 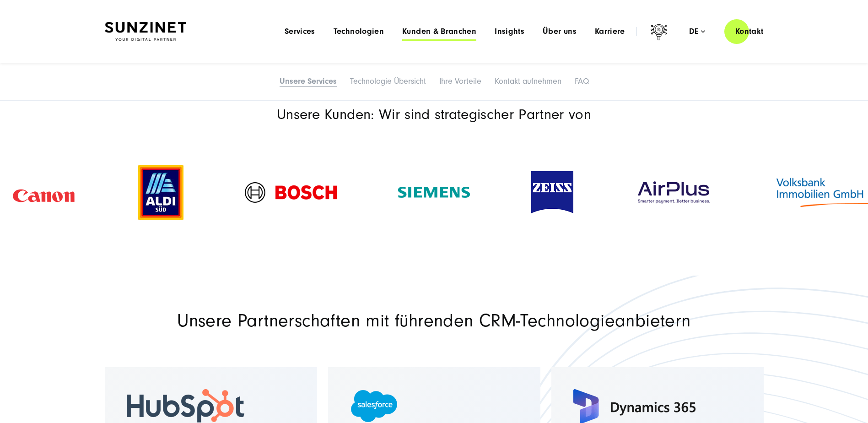 What do you see at coordinates (300, 32) in the screenshot?
I see `span: Services` at bounding box center [300, 32].